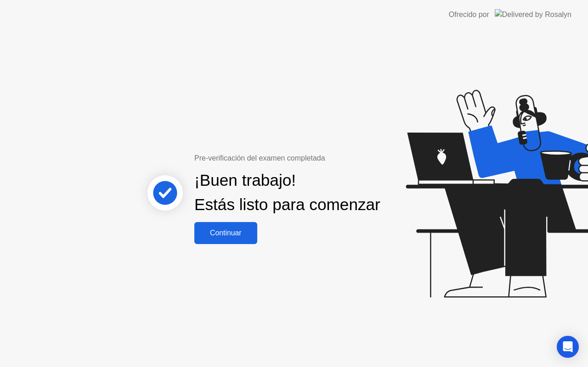 This screenshot has height=367, width=588. What do you see at coordinates (289, 159) in the screenshot?
I see `div: Pre-verificación del examen completada` at bounding box center [289, 159].